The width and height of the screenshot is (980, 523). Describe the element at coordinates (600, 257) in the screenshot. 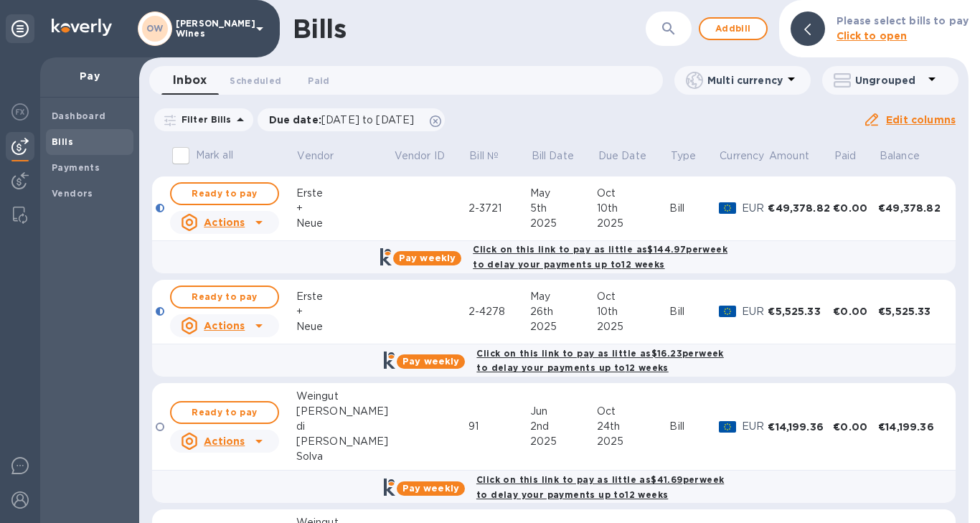

I see `b: Click on this link to pay as little as $144.97 per week to delay your payments up to 12 weeks` at that location.